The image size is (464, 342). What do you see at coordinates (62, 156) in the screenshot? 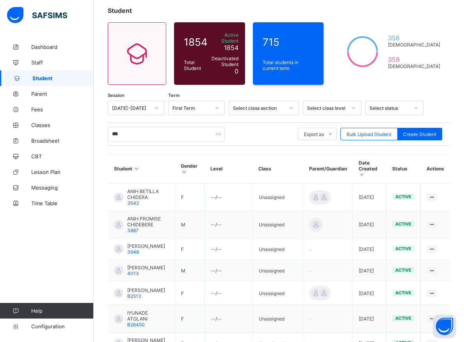
I see `span: CBT` at bounding box center [62, 156].